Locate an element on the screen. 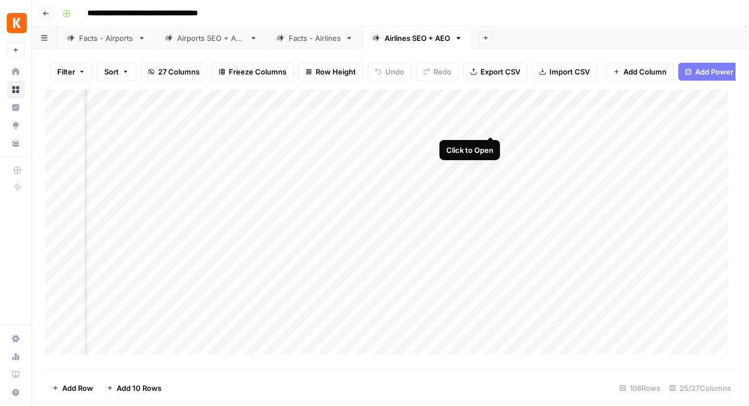 The width and height of the screenshot is (749, 406). a: Facts - Airports is located at coordinates (106, 38).